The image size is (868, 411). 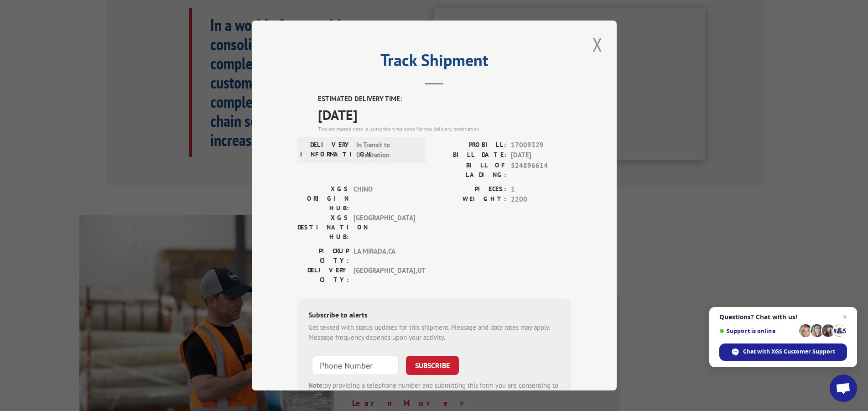 I want to click on span: 524896614, so click(x=541, y=170).